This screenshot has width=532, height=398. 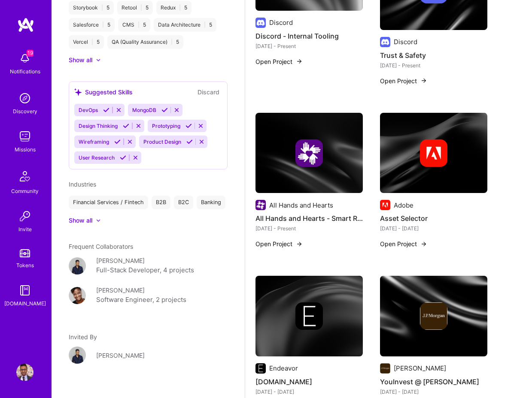 I want to click on button: Discard, so click(x=208, y=92).